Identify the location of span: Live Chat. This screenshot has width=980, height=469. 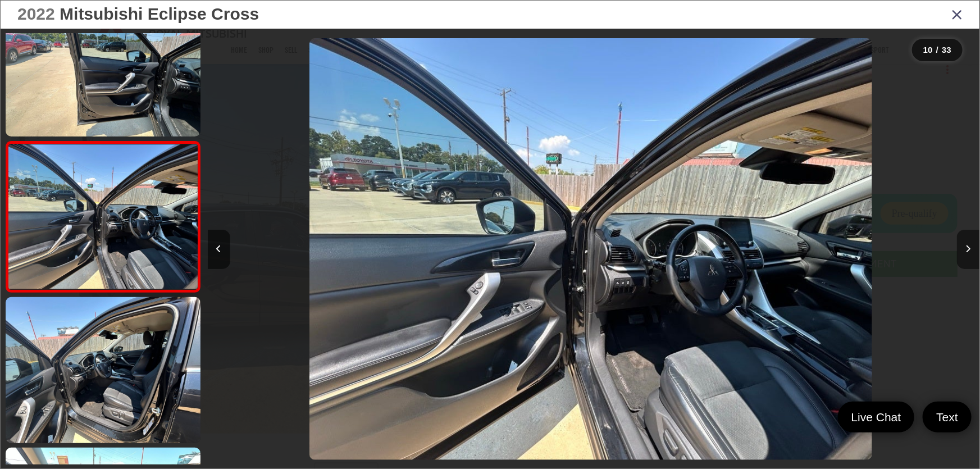
(876, 417).